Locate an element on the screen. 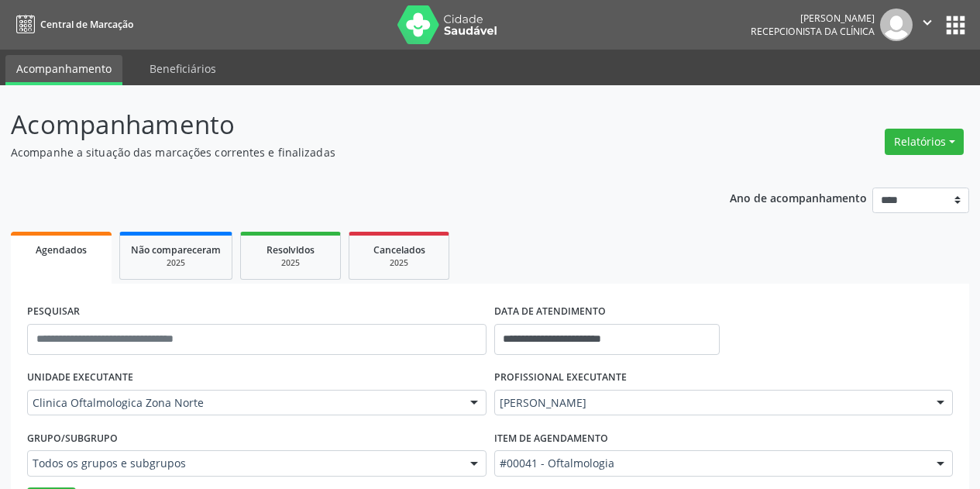  span: Clinica Oftalmologica Zona Norte is located at coordinates (243, 403).